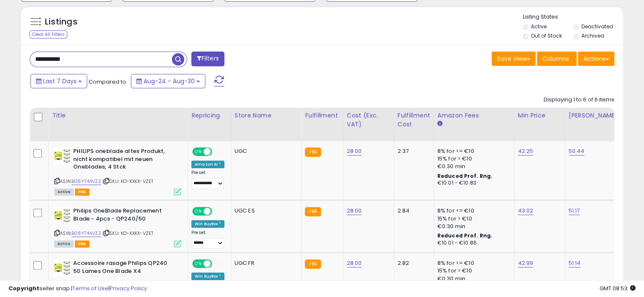 This screenshot has height=297, width=644. What do you see at coordinates (525, 211) in the screenshot?
I see `a: 43.02` at bounding box center [525, 211].